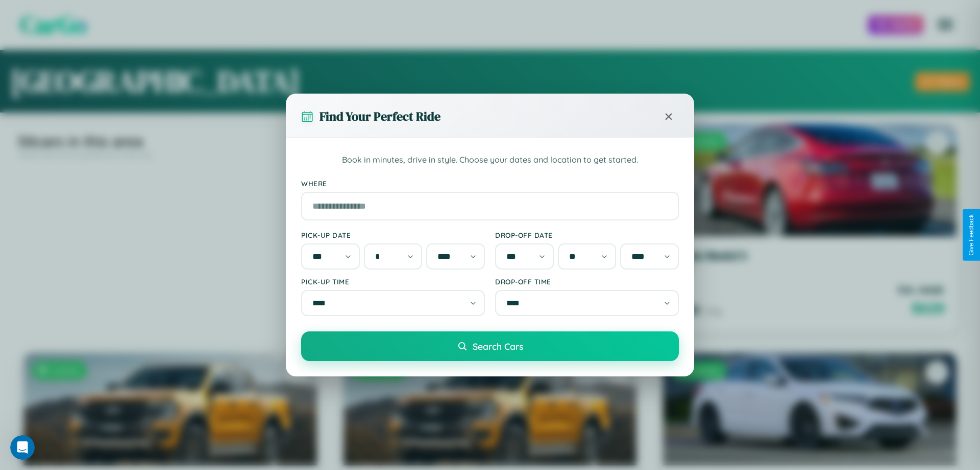  Describe the element at coordinates (393, 281) in the screenshot. I see `label: Pick-up Time` at that location.